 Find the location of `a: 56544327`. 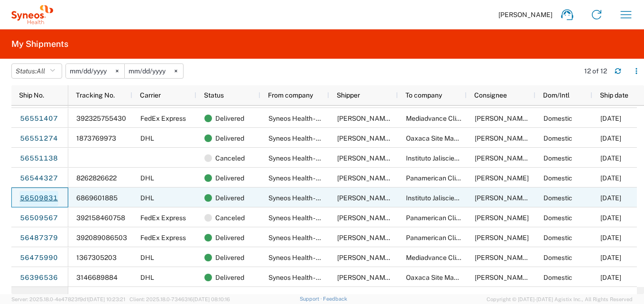

a: 56544327 is located at coordinates (39, 178).